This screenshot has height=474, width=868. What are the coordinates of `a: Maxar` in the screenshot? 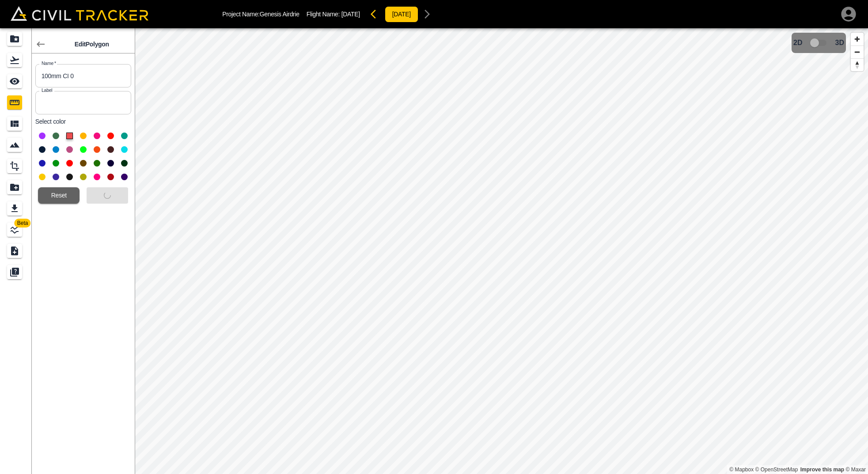 It's located at (855, 469).